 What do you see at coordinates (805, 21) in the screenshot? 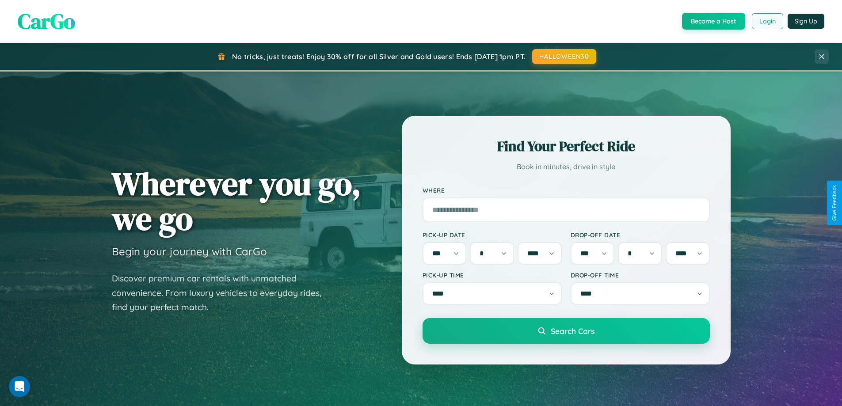
I see `button: Sign Up` at bounding box center [805, 21].